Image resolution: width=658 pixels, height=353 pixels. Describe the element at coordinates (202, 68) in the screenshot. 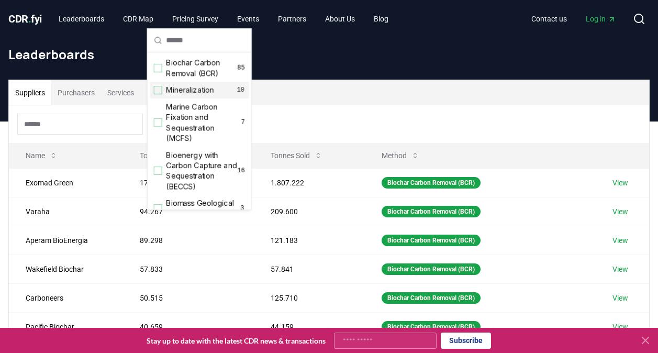

I see `span: Biochar Carbon Removal (BCR)` at that location.